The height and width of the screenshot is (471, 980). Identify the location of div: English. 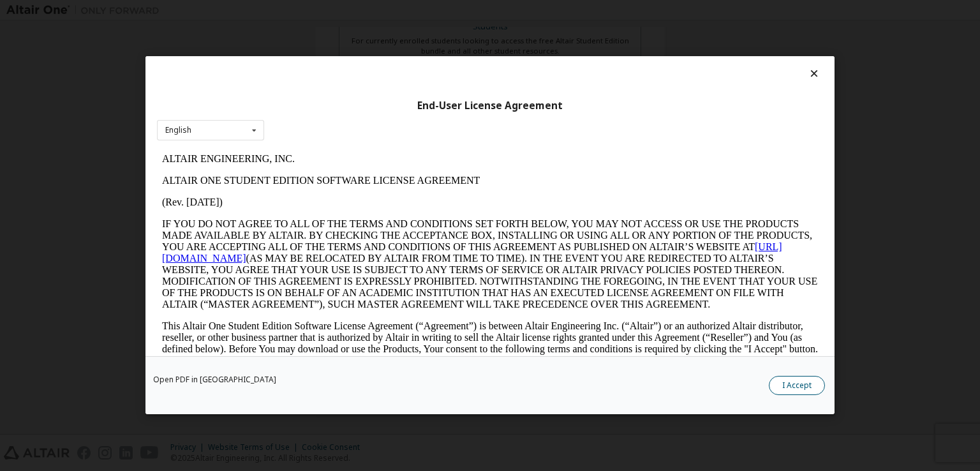
(178, 130).